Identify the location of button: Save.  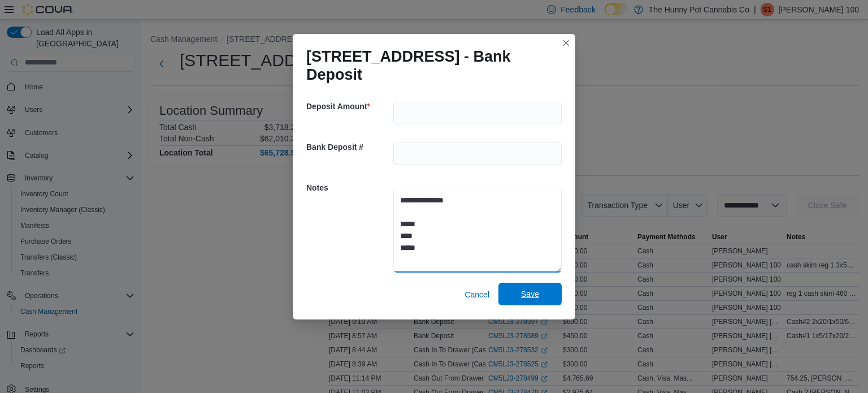
(530, 294).